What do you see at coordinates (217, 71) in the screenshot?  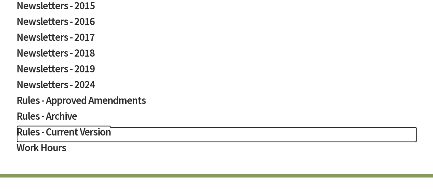 I see `h2: Newsletters - 2019` at bounding box center [217, 71].